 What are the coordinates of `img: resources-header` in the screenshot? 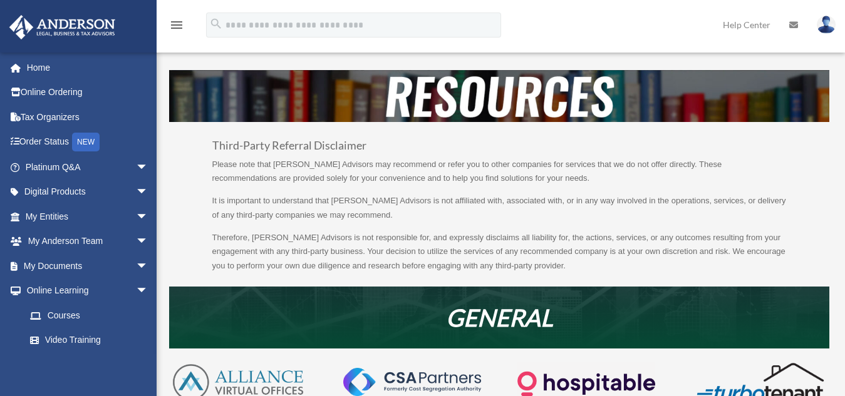 It's located at (499, 96).